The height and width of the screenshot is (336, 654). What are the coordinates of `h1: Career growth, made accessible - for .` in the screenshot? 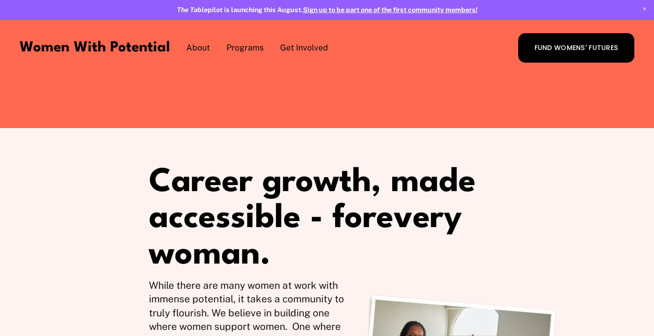 It's located at (353, 219).